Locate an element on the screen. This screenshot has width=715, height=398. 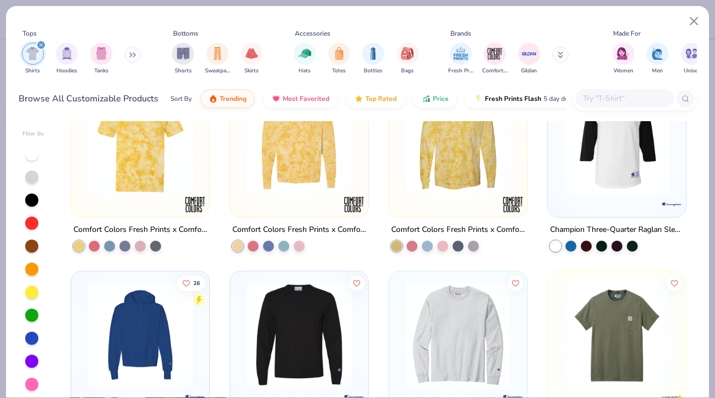
div: filter for Fresh Prints is located at coordinates (461, 59).